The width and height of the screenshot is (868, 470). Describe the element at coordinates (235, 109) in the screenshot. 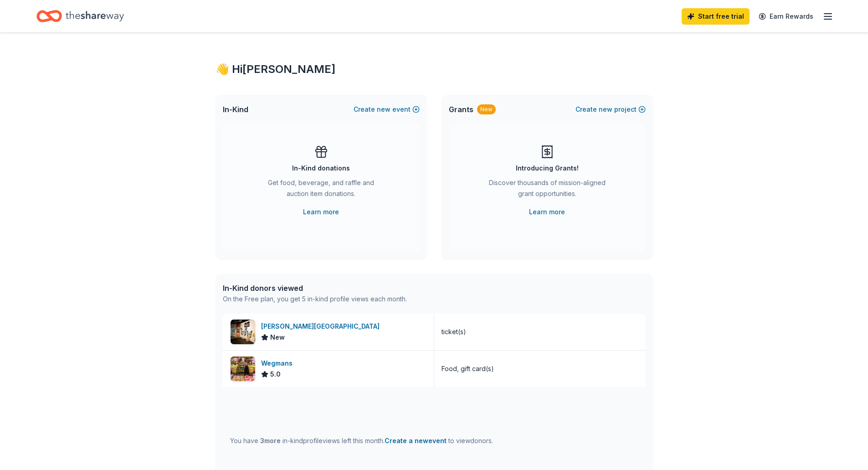

I see `span: In-Kind` at that location.